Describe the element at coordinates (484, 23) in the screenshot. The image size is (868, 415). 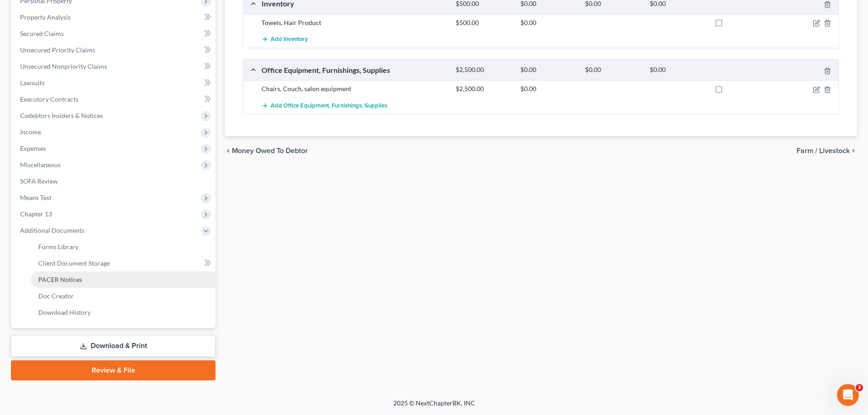
I see `div: $500.00` at that location.